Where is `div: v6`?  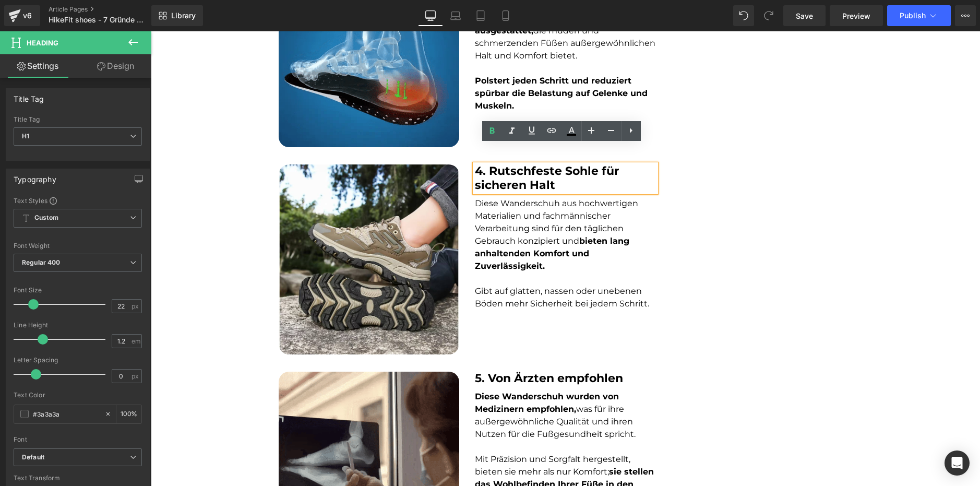 div: v6 is located at coordinates (27, 16).